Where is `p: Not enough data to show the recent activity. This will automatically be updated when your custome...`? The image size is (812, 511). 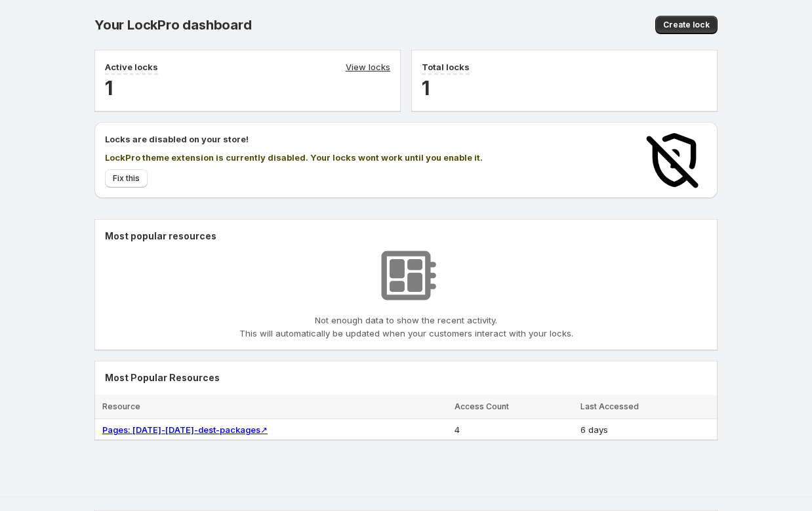
p: Not enough data to show the recent activity. This will automatically be updated when your custome... is located at coordinates (406, 327).